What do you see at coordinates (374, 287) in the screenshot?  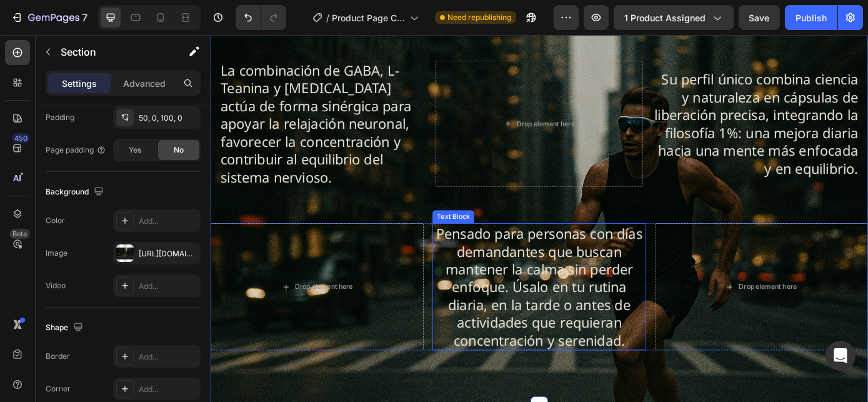 I see `p: Pensado para personas con días demandantes que buscan mantener la calma sin perder enfoque. Úsalo...` at bounding box center [374, 287].